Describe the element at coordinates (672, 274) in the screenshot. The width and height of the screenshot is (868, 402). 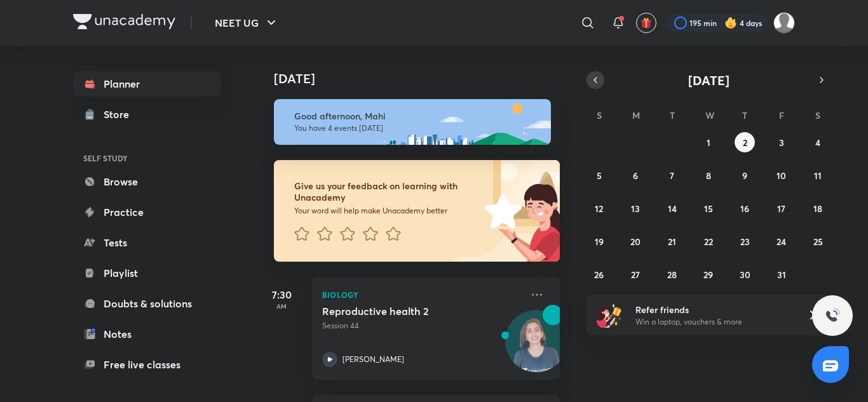
I see `abbr: October 28, 2025` at that location.